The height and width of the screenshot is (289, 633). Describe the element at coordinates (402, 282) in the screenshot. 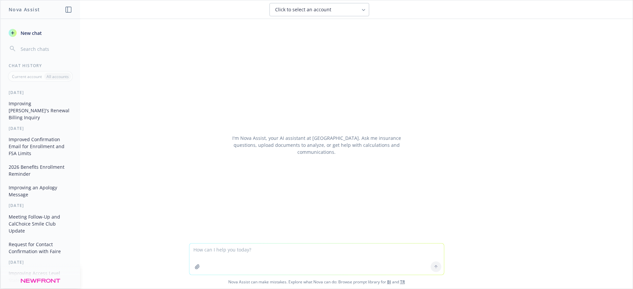

I see `a: TR` at that location.